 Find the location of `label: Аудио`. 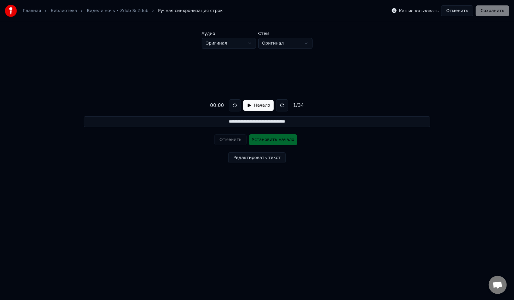

label: Аудио is located at coordinates (229, 33).